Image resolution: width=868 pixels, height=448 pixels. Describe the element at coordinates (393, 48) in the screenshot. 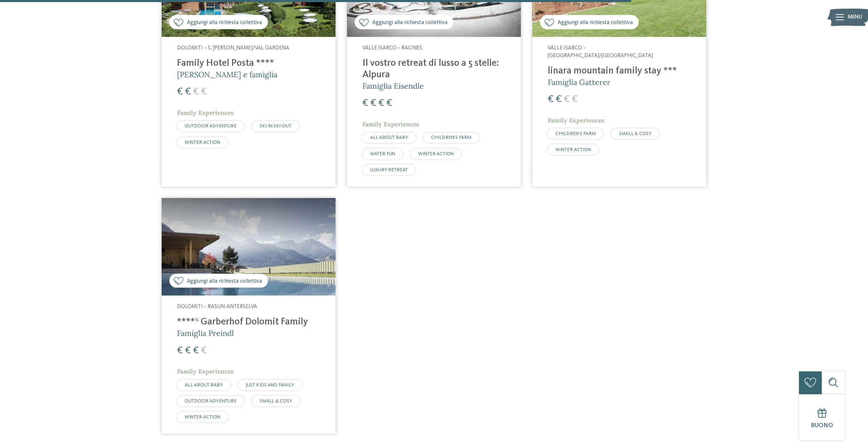

I see `span: Valle Isarco – Racines` at that location.